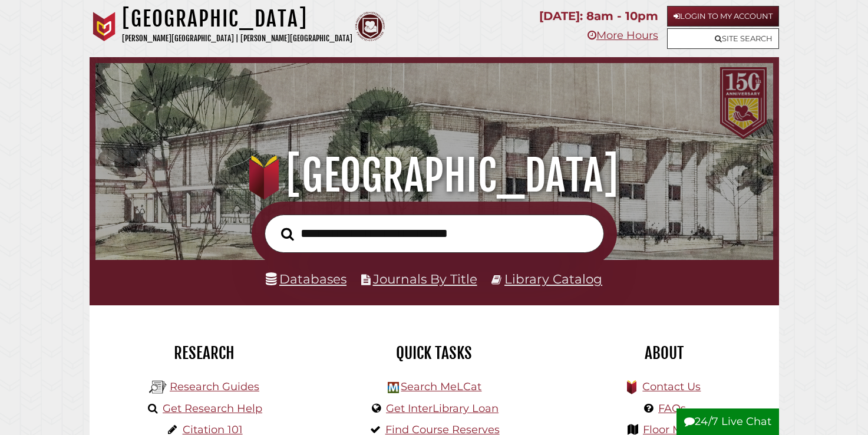  Describe the element at coordinates (434, 353) in the screenshot. I see `h2: Quick Tasks` at that location.